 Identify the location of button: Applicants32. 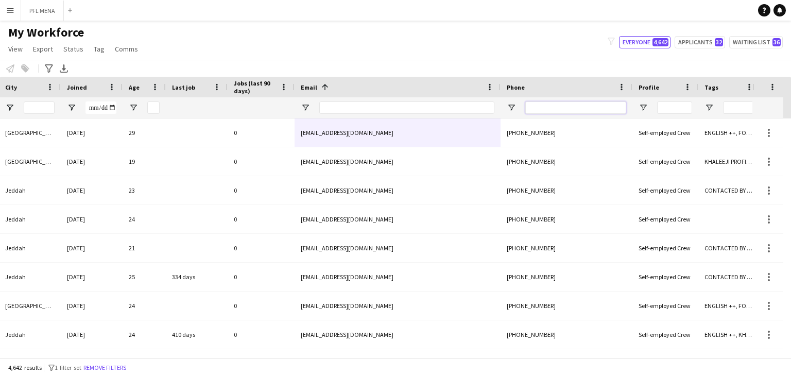
(700, 42).